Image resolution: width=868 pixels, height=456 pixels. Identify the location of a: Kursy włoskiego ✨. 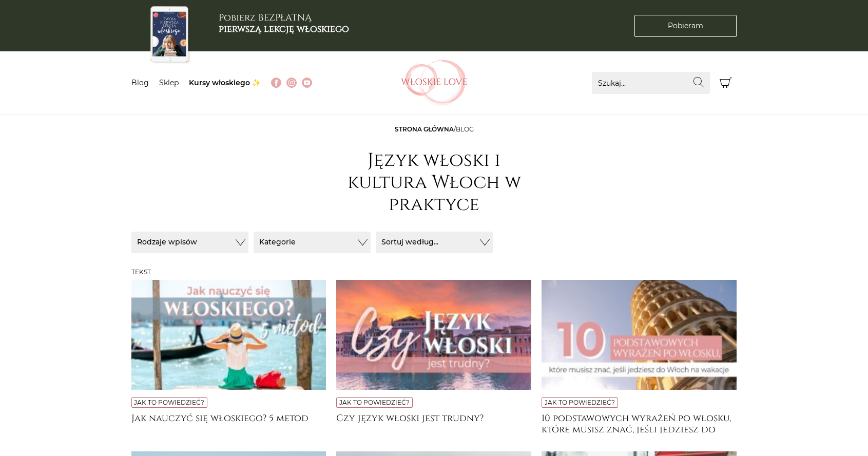
(224, 83).